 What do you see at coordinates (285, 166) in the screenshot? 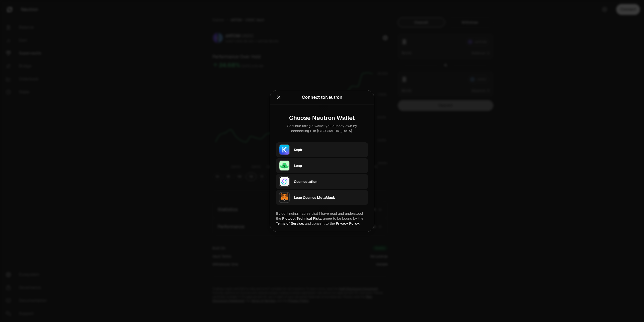
I see `img: Leap` at bounding box center [285, 166].